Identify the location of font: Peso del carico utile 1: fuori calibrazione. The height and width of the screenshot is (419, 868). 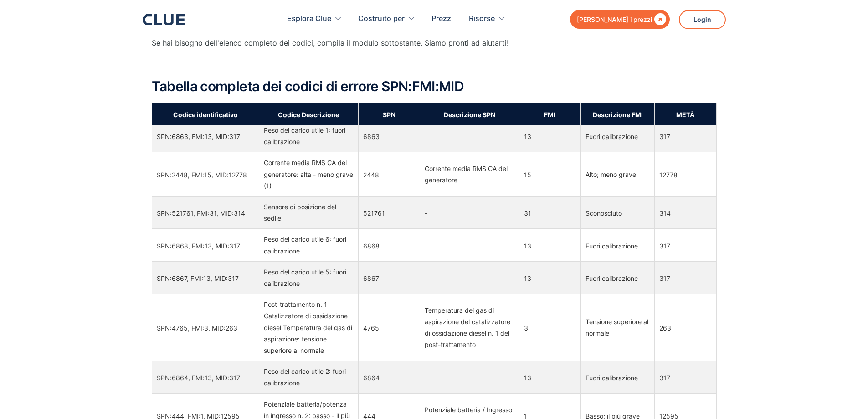
(304, 136).